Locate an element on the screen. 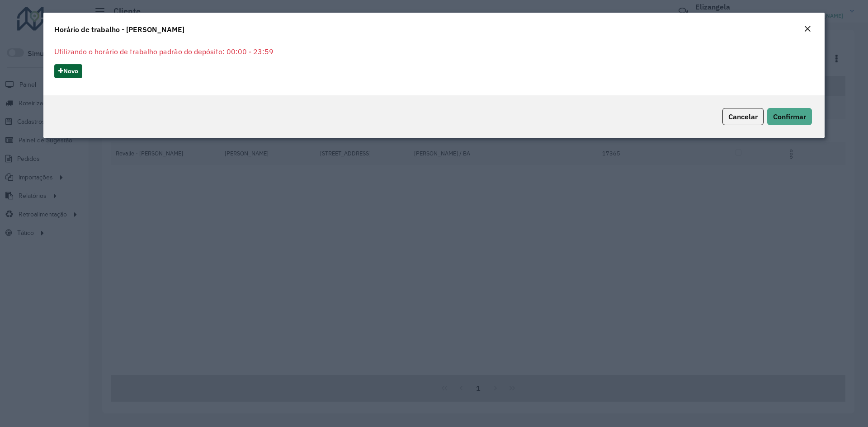  button: Confirmar is located at coordinates (789, 116).